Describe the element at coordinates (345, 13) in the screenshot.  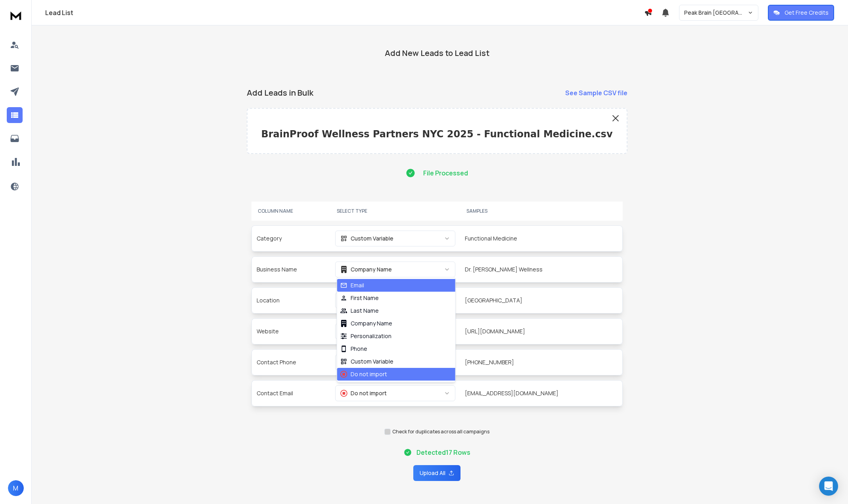
I see `h1: Lead List` at that location.